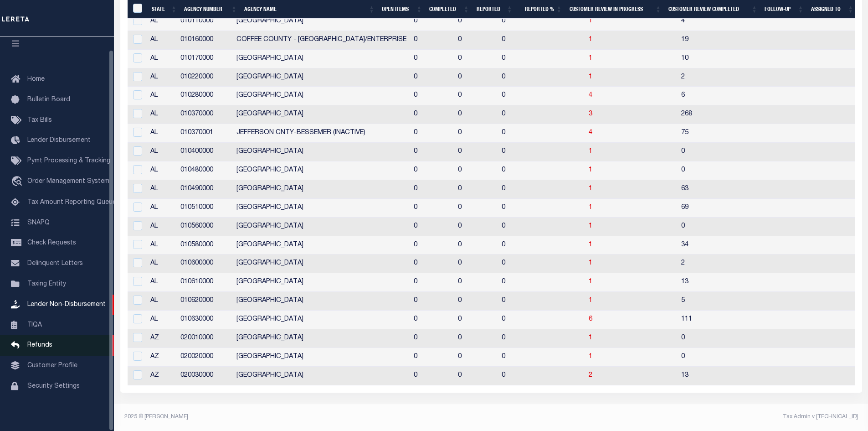 The image size is (868, 431). What do you see at coordinates (321, 133) in the screenshot?
I see `td: JEFFERSON CNTY-BESSEMER (INACTIVE)` at bounding box center [321, 133].